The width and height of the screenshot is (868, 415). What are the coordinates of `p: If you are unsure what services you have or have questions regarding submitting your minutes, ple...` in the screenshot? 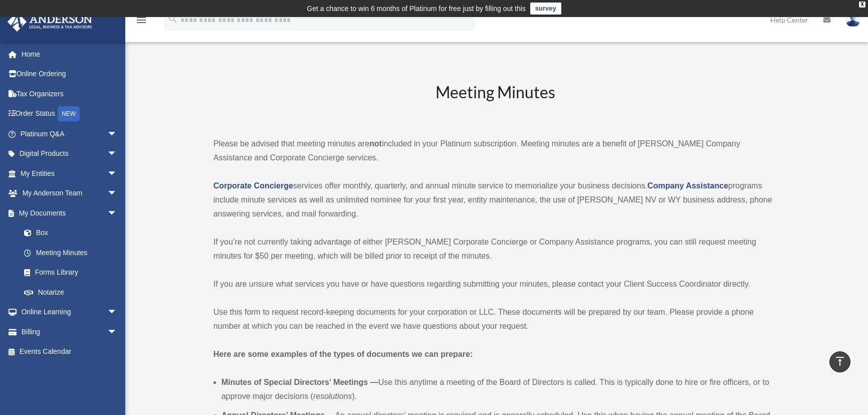 It's located at (495, 284).